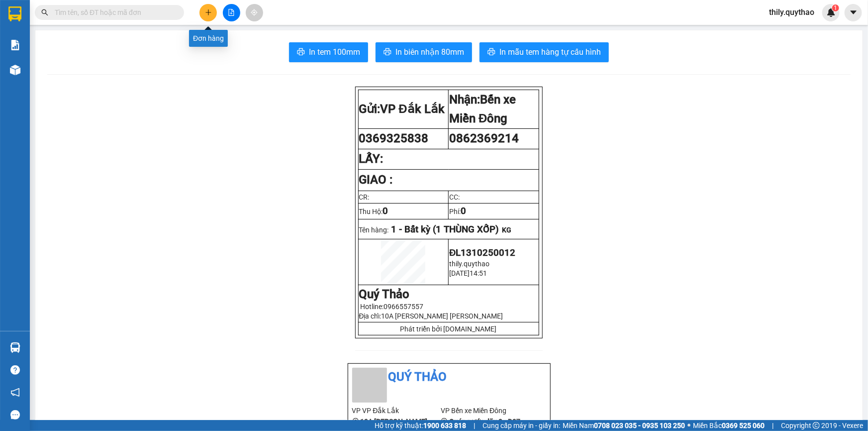  Describe the element at coordinates (396, 410) in the screenshot. I see `li: VP VP Đắk Lắk` at that location.